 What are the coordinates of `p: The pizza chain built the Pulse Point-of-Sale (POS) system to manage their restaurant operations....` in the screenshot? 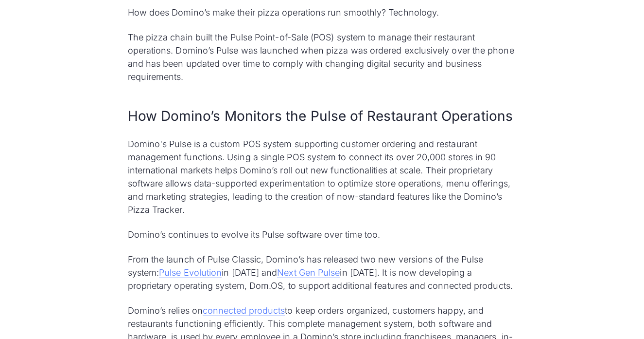 It's located at (322, 57).